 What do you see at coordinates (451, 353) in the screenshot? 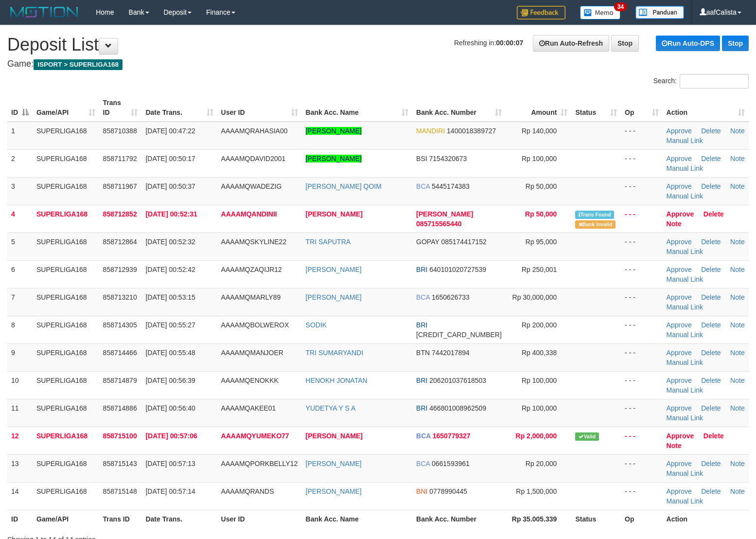
I see `span: Copy 7442017894 to clipboard` at bounding box center [451, 353].